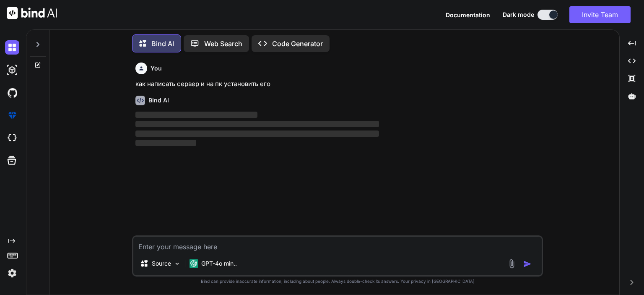 The width and height of the screenshot is (644, 295). I want to click on img: premium, so click(12, 115).